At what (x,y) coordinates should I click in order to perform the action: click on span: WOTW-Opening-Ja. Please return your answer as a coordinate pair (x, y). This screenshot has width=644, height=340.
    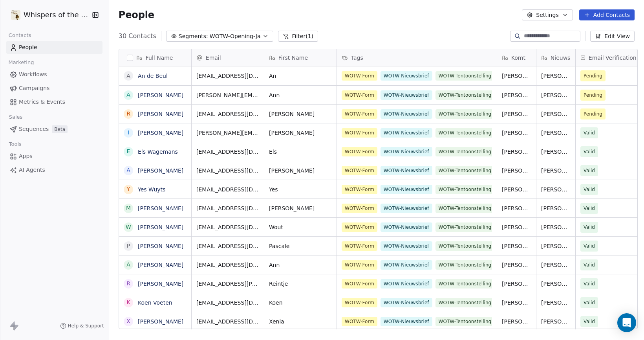
    Looking at the image, I should click on (235, 36).